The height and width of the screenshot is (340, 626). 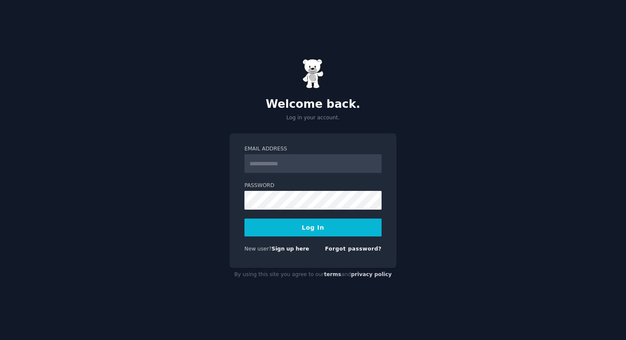 I want to click on img: Gummy Bear, so click(x=313, y=74).